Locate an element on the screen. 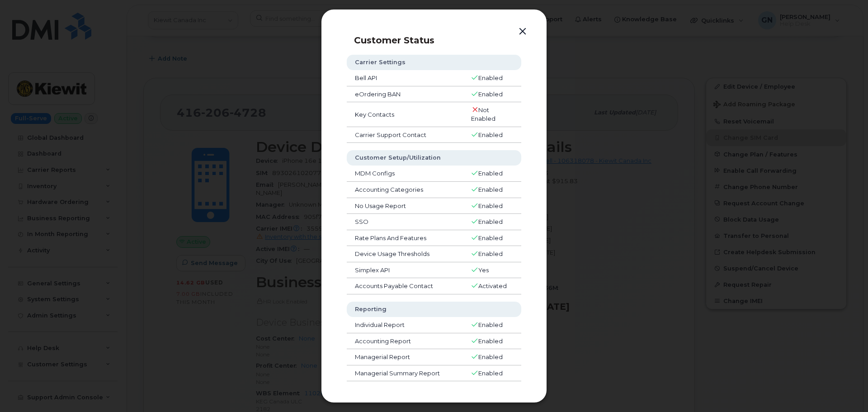 This screenshot has height=412, width=868. td: Rate Plans And Features is located at coordinates (405, 238).